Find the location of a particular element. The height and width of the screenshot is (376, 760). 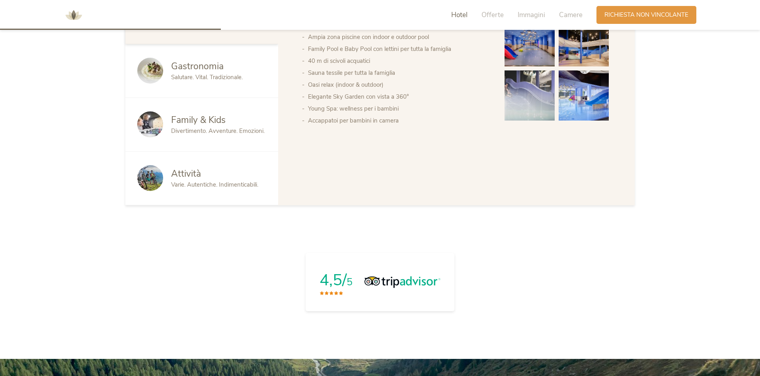

span: 4,5/ is located at coordinates (333, 280).